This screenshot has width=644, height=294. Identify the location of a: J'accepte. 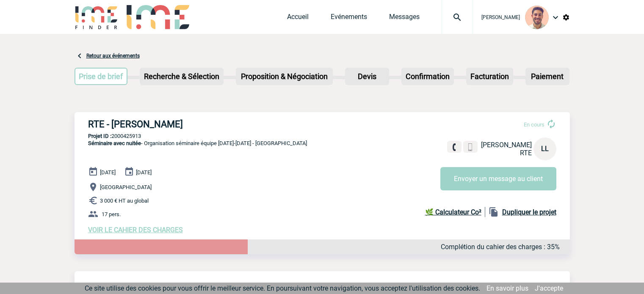
(549, 288).